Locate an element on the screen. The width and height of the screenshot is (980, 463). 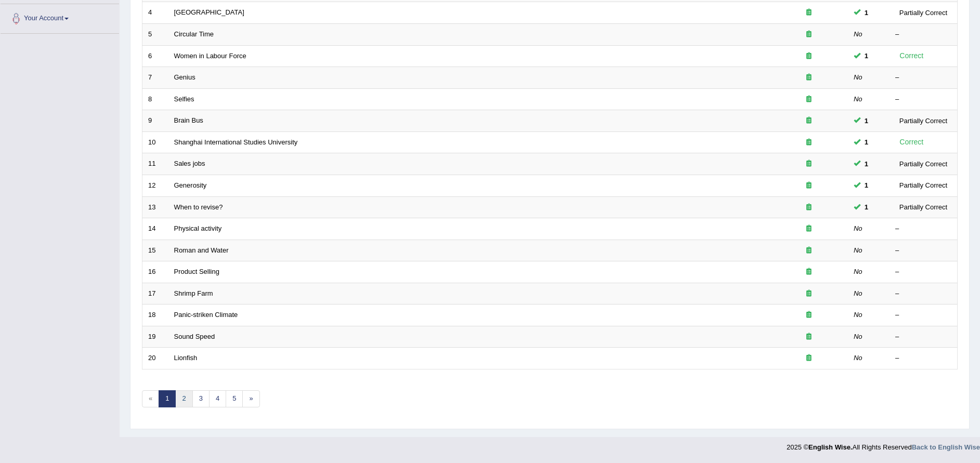
a: Brain Bus is located at coordinates (188, 120).